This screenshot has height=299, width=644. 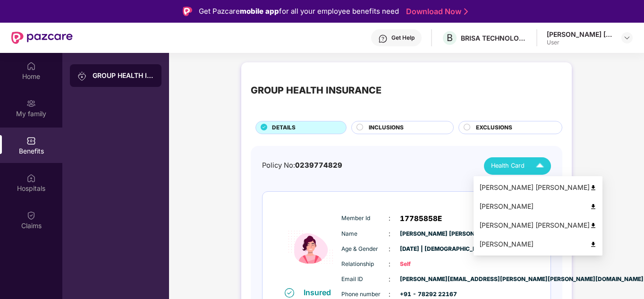 I want to click on strong: mobile app, so click(x=260, y=11).